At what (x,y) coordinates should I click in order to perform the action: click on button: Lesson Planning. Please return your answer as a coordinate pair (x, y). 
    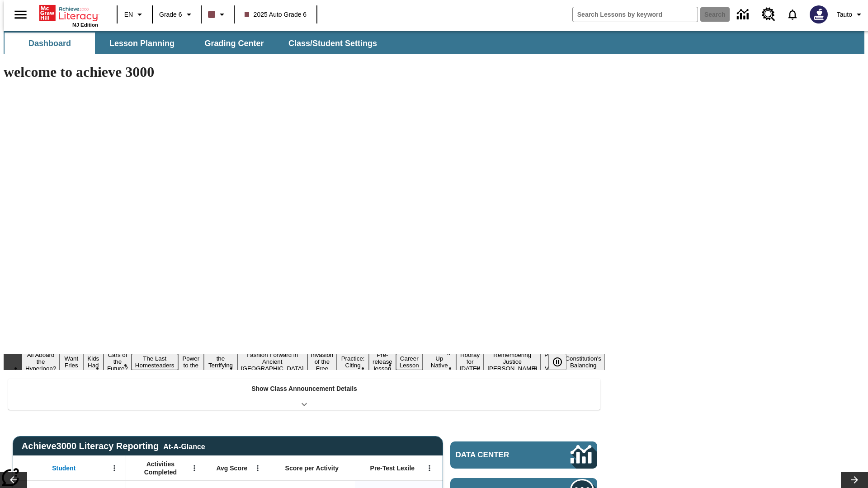
    Looking at the image, I should click on (142, 44).